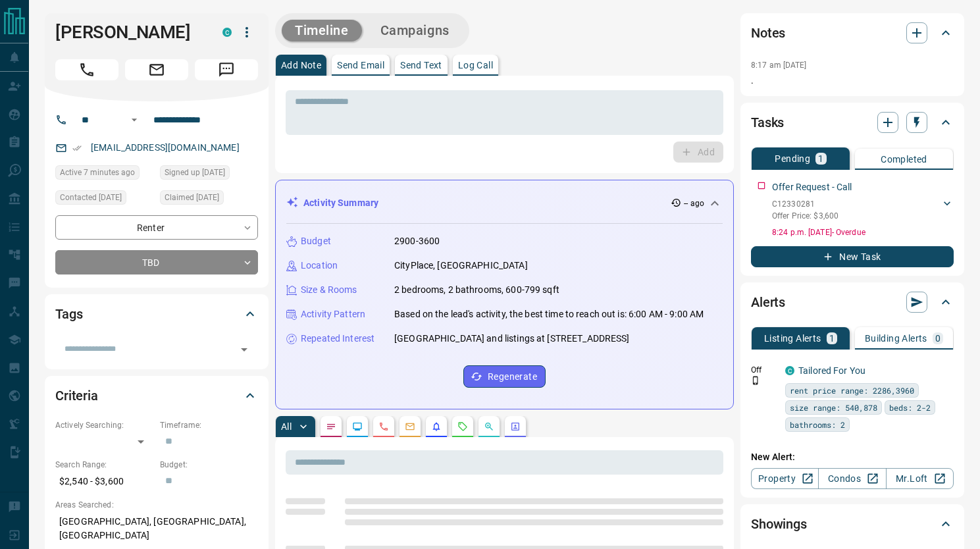  I want to click on p: Offer Request - Call, so click(812, 187).